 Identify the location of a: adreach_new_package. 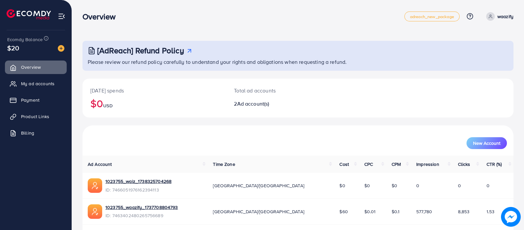
(432, 16).